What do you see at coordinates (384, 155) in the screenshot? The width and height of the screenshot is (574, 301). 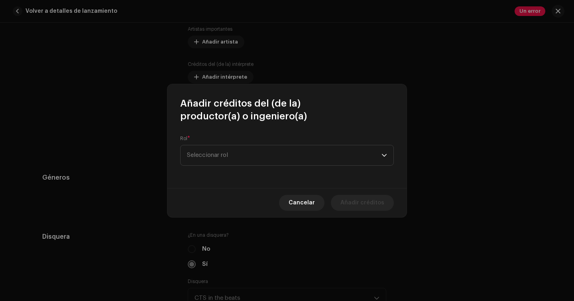 I see `div: dropdown trigger` at bounding box center [384, 155].